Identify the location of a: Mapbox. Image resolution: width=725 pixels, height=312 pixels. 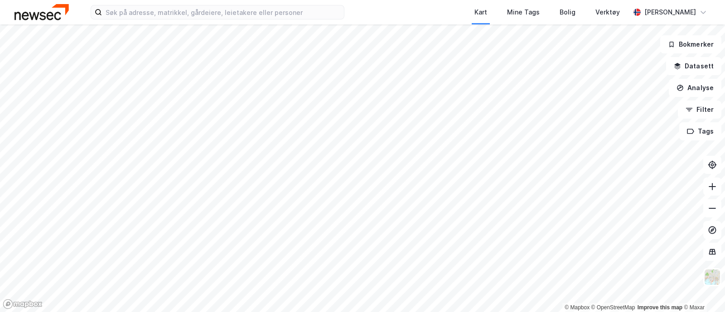
(576, 307).